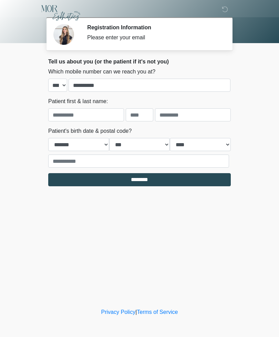 The height and width of the screenshot is (337, 279). Describe the element at coordinates (90, 131) in the screenshot. I see `label: Patient's birth date & postal code?` at that location.